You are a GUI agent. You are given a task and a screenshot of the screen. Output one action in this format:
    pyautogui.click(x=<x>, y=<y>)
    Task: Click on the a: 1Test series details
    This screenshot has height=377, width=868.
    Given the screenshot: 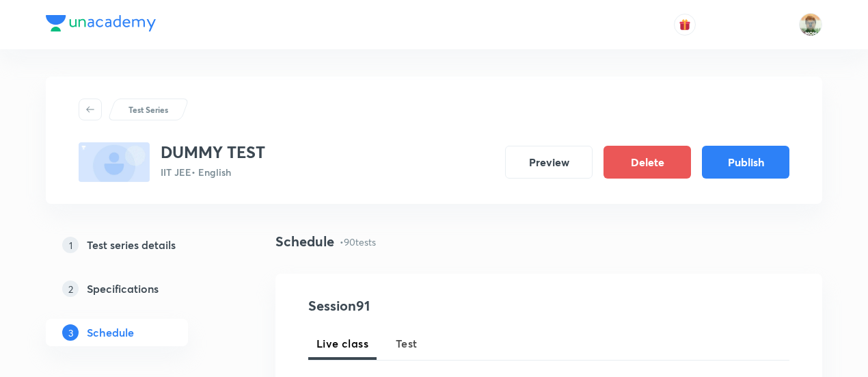 What is the action you would take?
    pyautogui.click(x=139, y=245)
    